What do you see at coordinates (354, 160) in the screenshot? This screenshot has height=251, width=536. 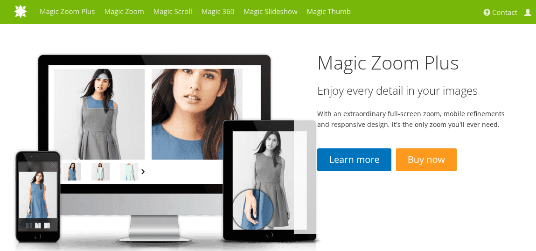 I see `a: Learn more` at bounding box center [354, 160].